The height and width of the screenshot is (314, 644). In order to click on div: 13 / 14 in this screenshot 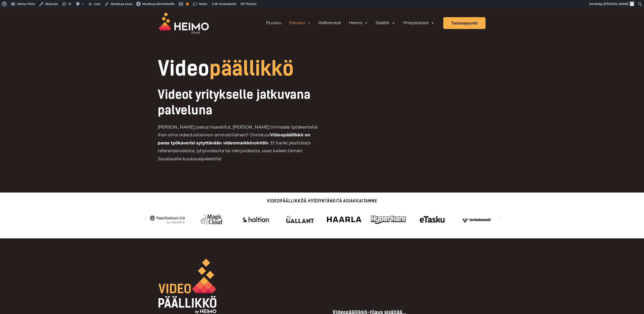, I will do `click(344, 219)`.